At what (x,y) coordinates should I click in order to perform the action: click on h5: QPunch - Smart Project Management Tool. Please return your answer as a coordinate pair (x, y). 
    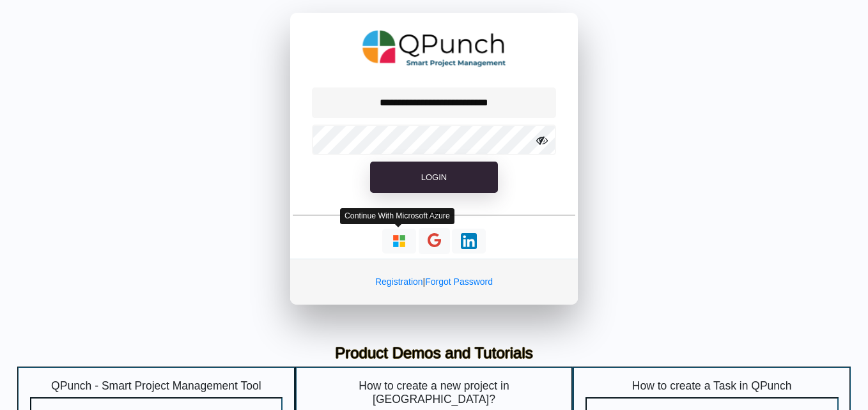
    Looking at the image, I should click on (157, 386).